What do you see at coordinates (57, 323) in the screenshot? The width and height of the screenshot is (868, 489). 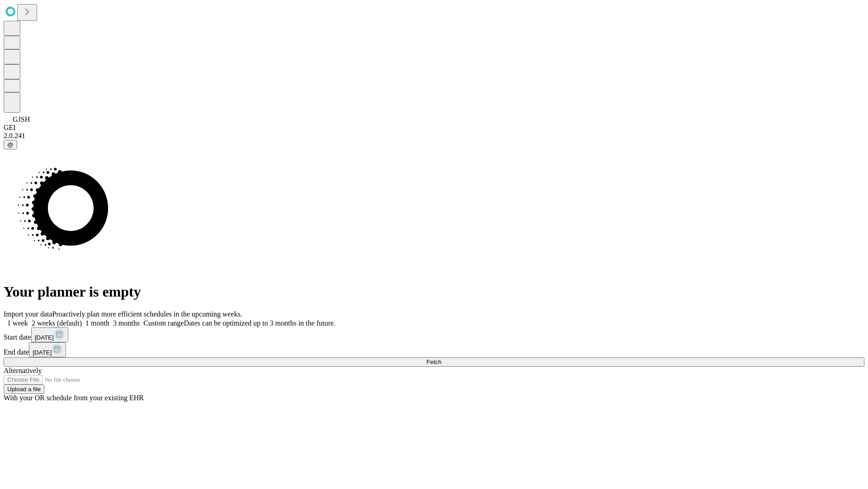 I see `span: 2 weeks (default)` at bounding box center [57, 323].